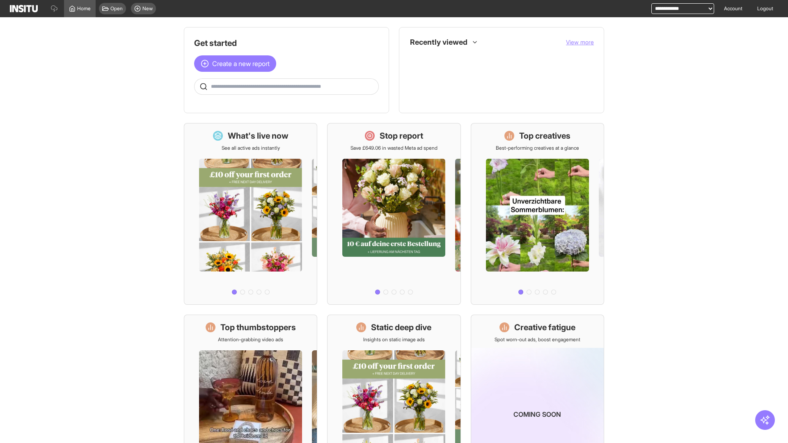  I want to click on span: Home, so click(84, 9).